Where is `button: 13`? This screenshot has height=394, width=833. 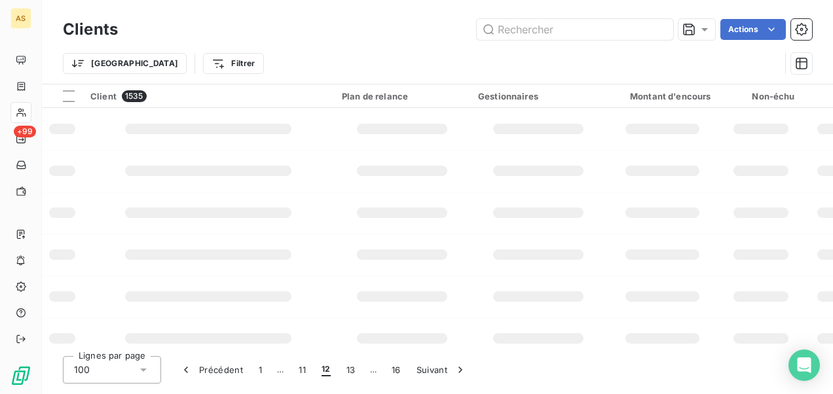 button: 13 is located at coordinates (351, 370).